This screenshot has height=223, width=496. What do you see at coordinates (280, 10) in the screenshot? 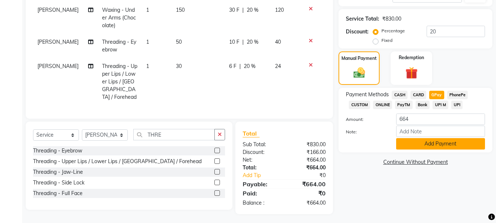
I see `span: 120` at bounding box center [280, 10].